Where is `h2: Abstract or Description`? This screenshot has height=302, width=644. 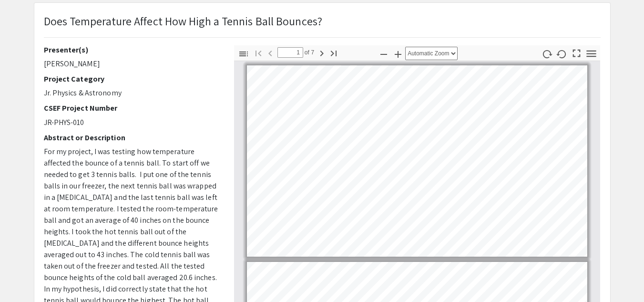 h2: Abstract or Description is located at coordinates (131, 137).